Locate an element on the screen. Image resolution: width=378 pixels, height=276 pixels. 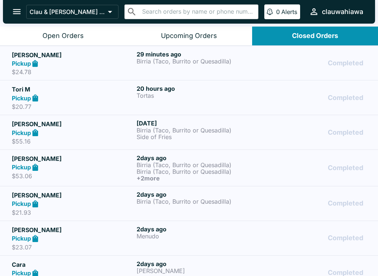
div: Upcoming Orders is located at coordinates (189, 36).